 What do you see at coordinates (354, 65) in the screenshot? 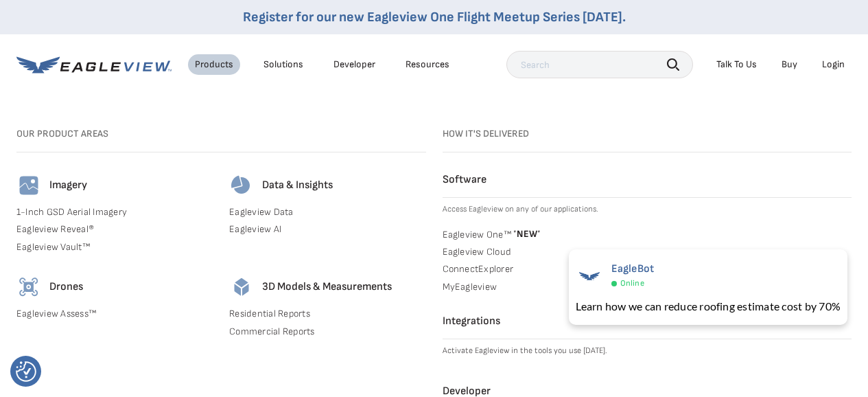
I see `a: Developer` at bounding box center [354, 65].